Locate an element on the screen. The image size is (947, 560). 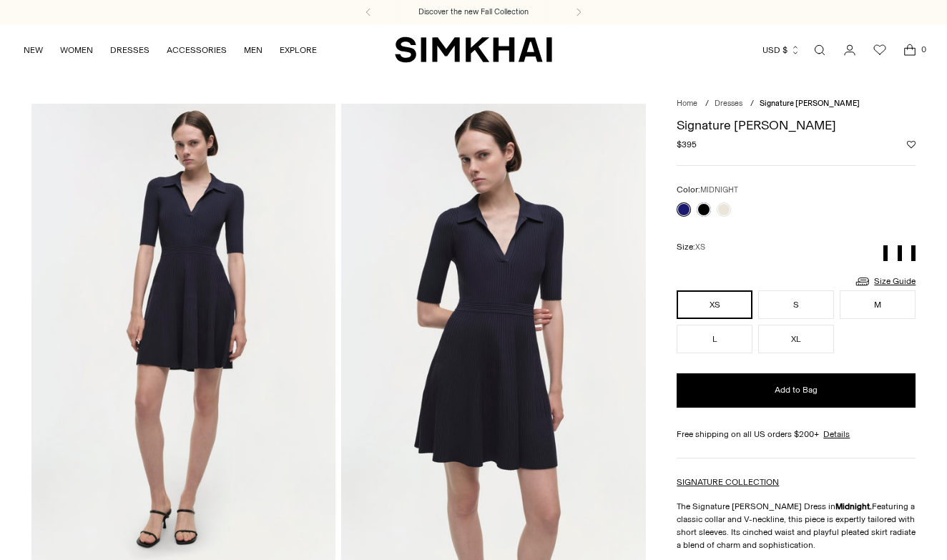
a: DRESSES is located at coordinates (130, 50).